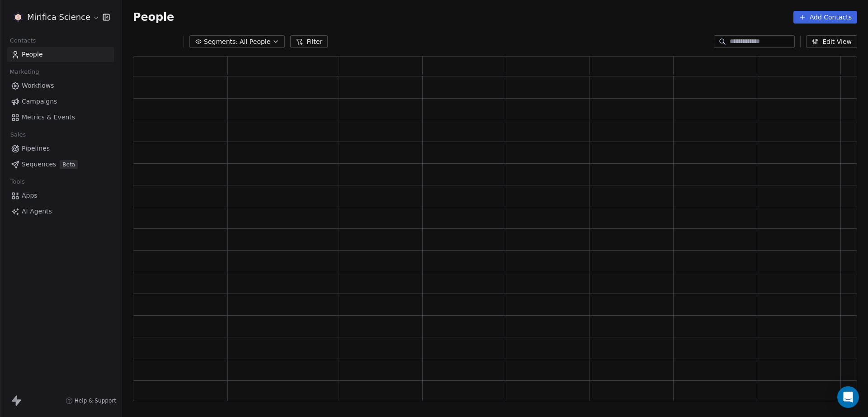 This screenshot has height=417, width=868. Describe the element at coordinates (61, 196) in the screenshot. I see `a: Apps` at that location.